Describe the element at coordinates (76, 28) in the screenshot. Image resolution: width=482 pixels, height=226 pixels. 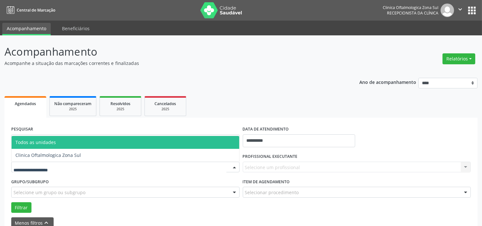
I see `a: Beneficiários` at that location.